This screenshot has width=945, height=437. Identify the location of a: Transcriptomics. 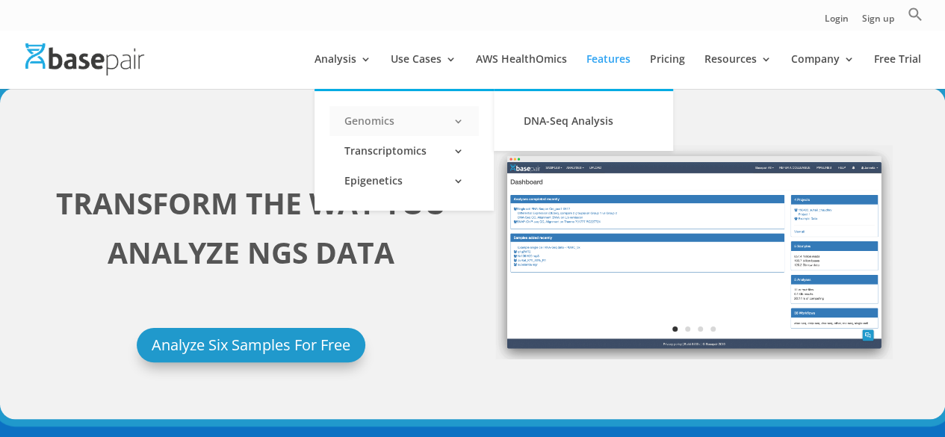
(404, 151).